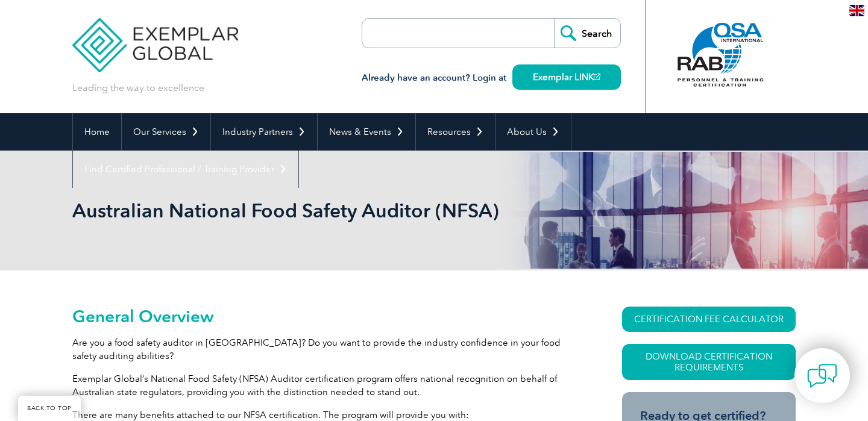  What do you see at coordinates (587, 33) in the screenshot?
I see `input: Search` at bounding box center [587, 33].